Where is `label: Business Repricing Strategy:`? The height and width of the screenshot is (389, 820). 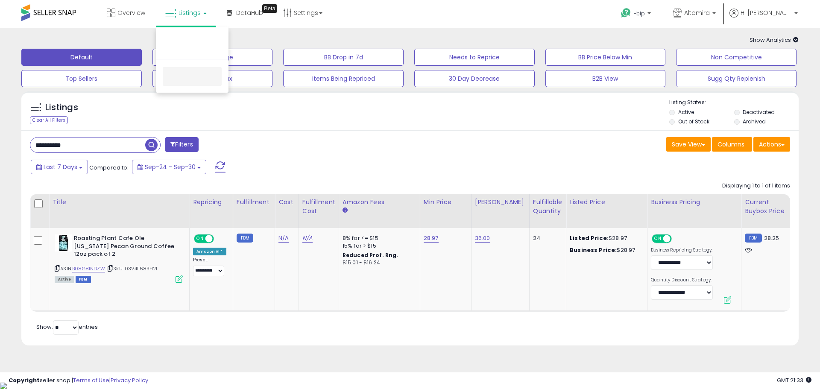
label: Business Repricing Strategy: is located at coordinates (681, 250).